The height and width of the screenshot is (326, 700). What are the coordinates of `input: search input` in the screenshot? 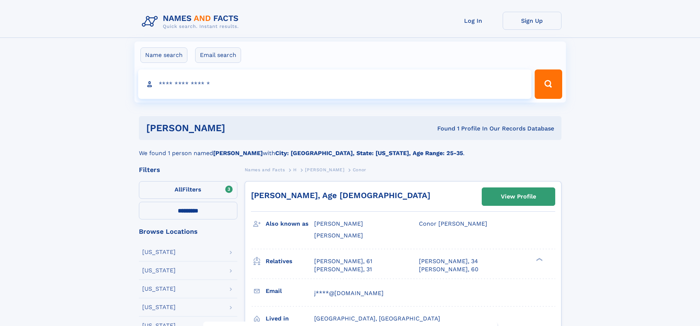 It's located at (335, 84).